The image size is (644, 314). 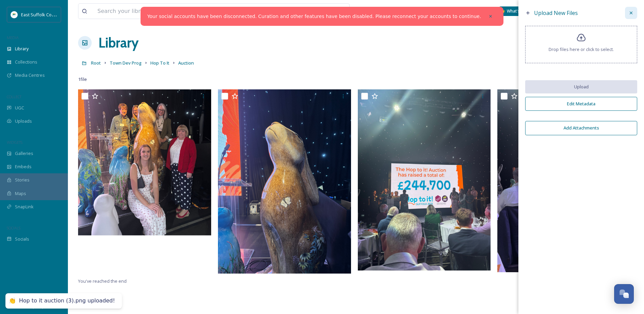 I want to click on h1: Library, so click(x=119, y=43).